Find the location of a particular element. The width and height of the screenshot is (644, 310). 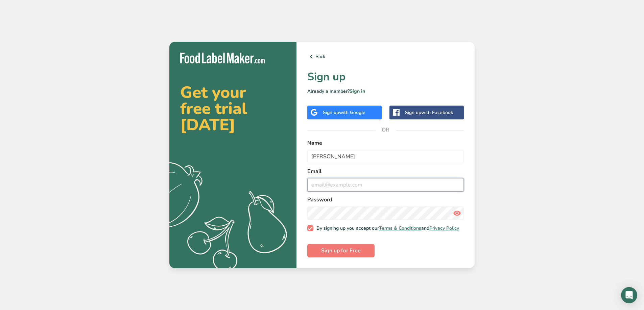

label: Password is located at coordinates (385, 200).